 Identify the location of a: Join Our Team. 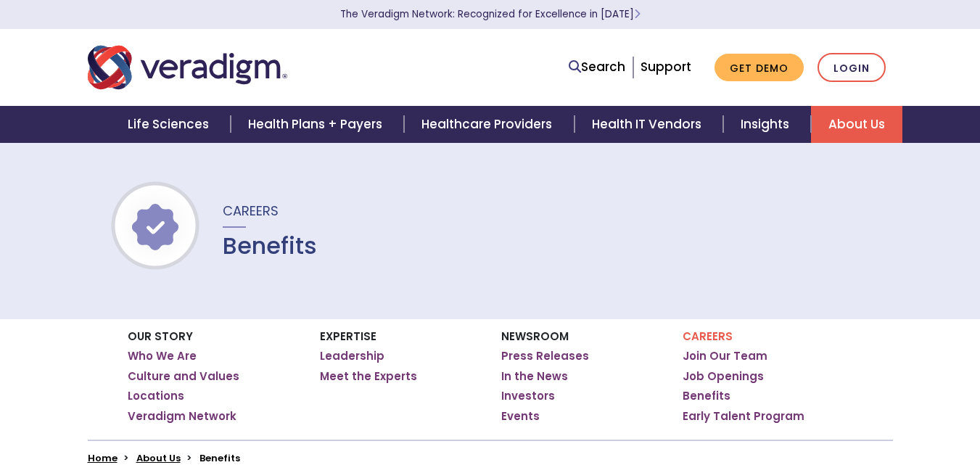
(724, 357).